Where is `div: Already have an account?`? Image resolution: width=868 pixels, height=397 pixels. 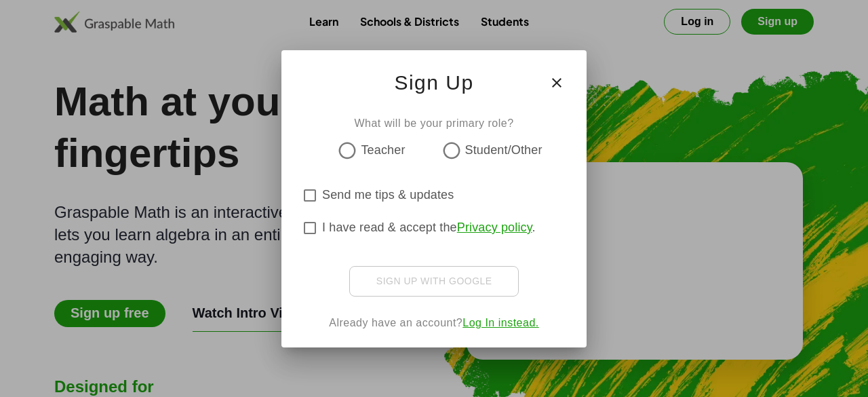
div: Already have an account? is located at coordinates (434, 323).